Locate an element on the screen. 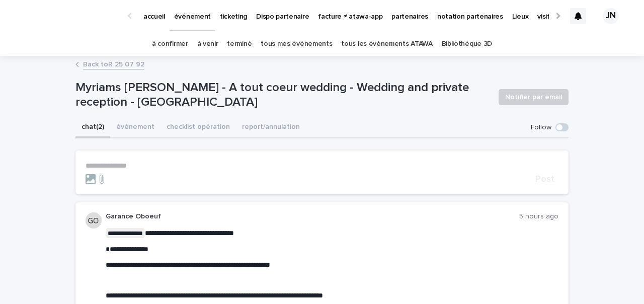 This screenshot has width=644, height=304. button: chat (2) is located at coordinates (93, 128).